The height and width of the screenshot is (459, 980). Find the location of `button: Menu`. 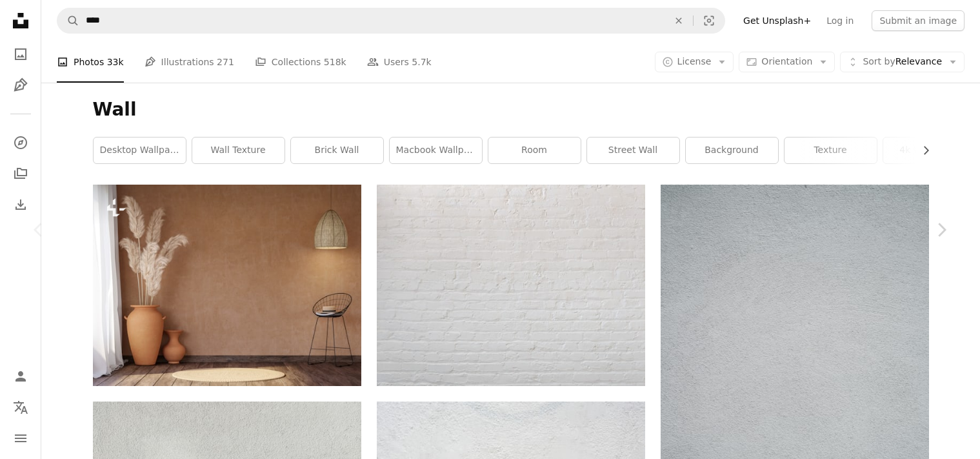

button: Menu is located at coordinates (20, 439).